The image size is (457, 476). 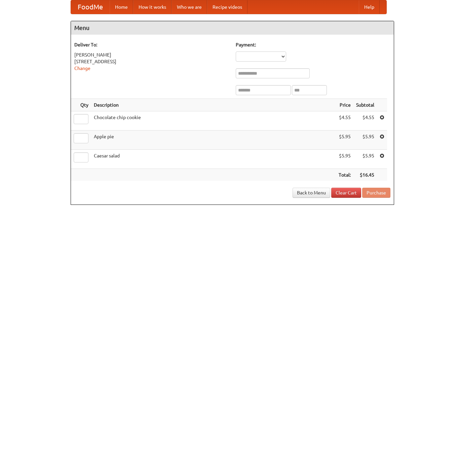 I want to click on a: Recipe videos, so click(x=227, y=7).